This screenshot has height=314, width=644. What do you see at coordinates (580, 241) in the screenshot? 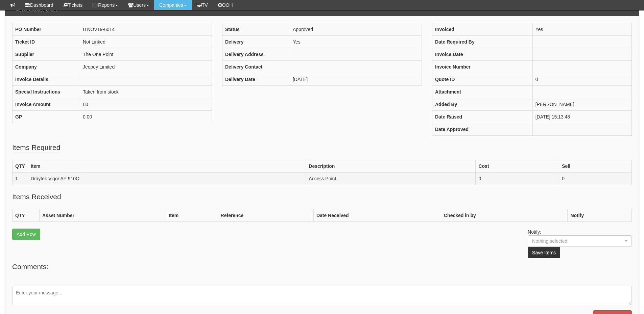
I see `button: Nothing selected` at bounding box center [580, 241].